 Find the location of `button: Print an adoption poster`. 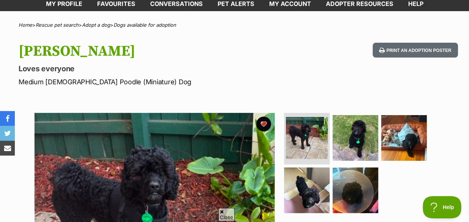

button: Print an adoption poster is located at coordinates (415, 50).